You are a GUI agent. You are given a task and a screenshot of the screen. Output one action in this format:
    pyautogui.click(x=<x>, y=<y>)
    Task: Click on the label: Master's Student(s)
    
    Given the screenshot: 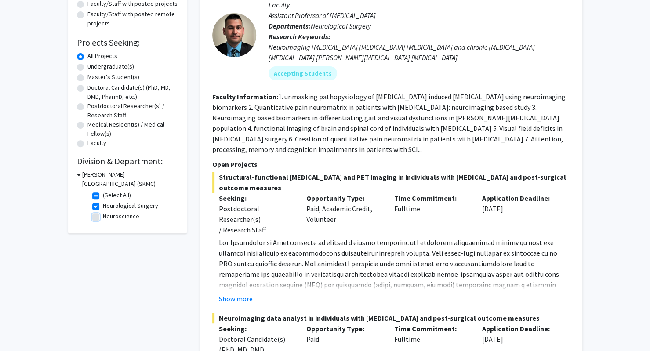 What is the action you would take?
    pyautogui.click(x=113, y=77)
    